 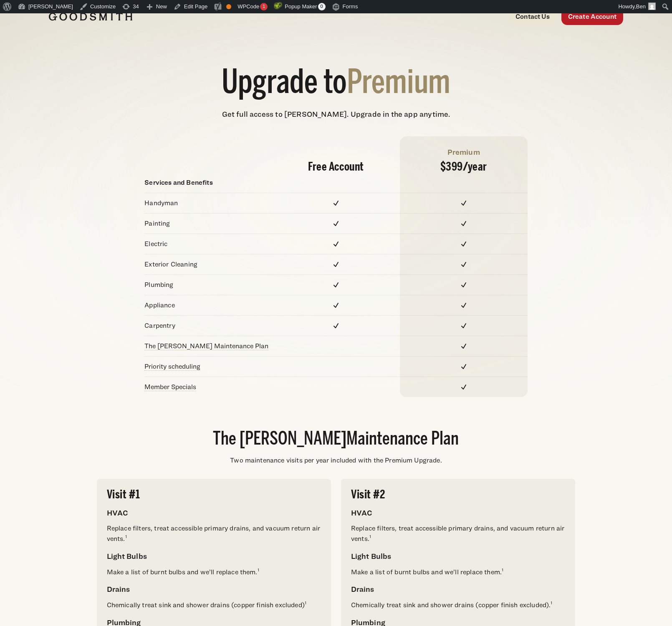 I want to click on p: Carpentry, so click(x=208, y=326).